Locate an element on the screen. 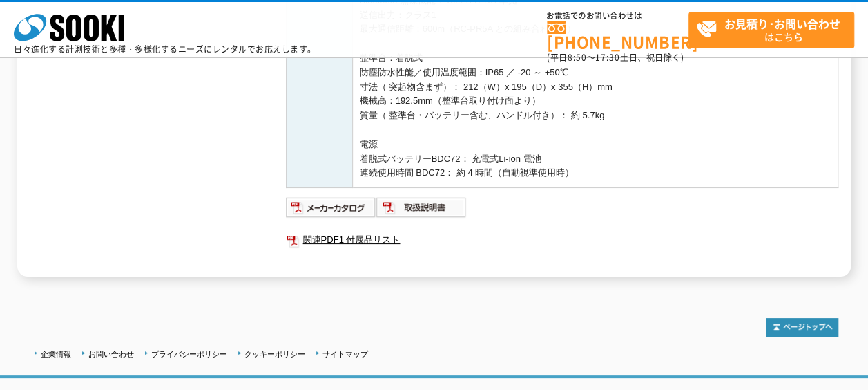 The image size is (868, 390). a: クッキーポリシー is located at coordinates (275, 354).